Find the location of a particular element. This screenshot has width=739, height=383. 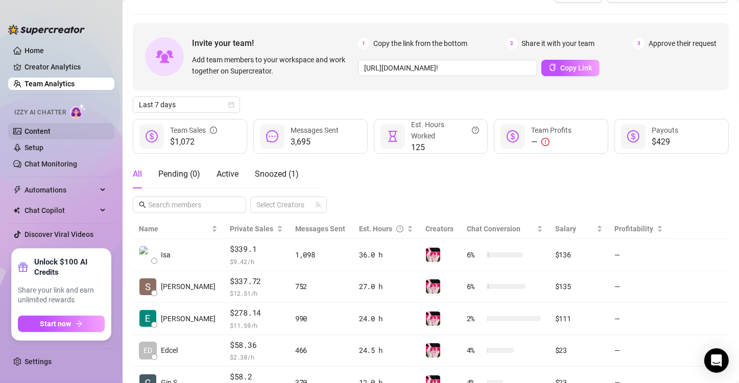

span: info-circle is located at coordinates (214, 130).